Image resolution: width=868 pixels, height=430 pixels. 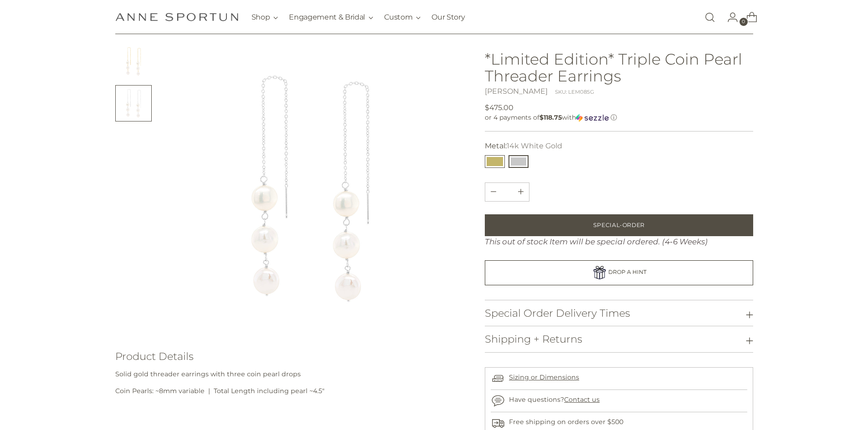 What do you see at coordinates (566, 422) in the screenshot?
I see `p: Free shipping on orders over $500` at bounding box center [566, 422].